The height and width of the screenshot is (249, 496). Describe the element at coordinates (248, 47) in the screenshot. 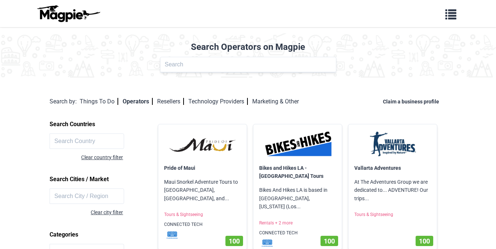

I see `h2: Search Operators on Magpie` at that location.